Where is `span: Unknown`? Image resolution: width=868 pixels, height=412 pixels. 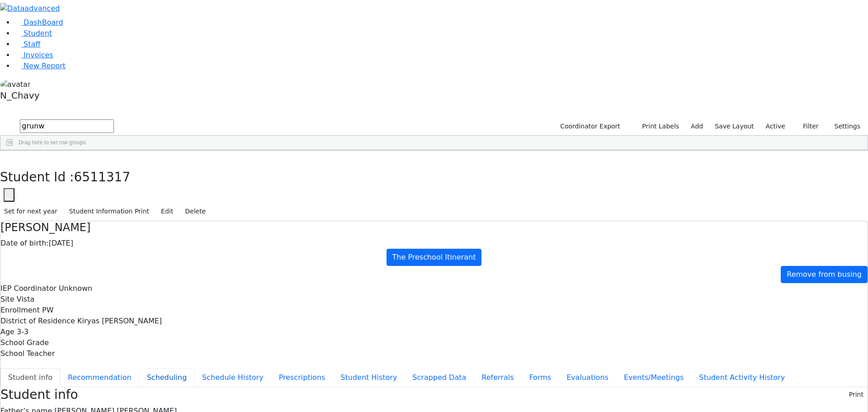
span: Unknown is located at coordinates (76, 288).